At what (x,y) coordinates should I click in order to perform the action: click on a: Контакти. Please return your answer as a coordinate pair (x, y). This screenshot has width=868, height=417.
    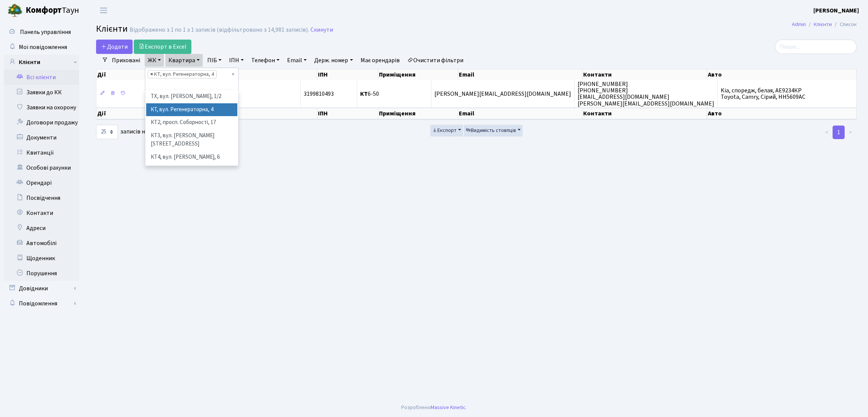
    Looking at the image, I should click on (41, 213).